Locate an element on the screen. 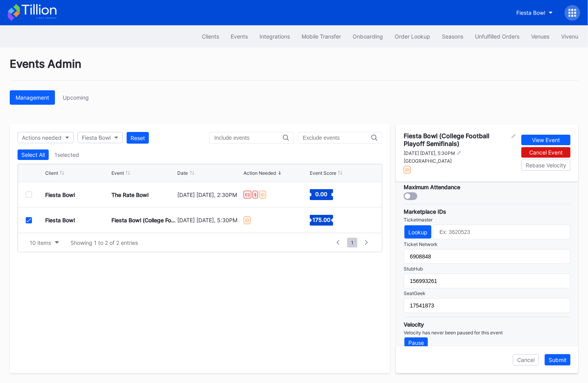 The height and width of the screenshot is (383, 588). button: Integrations is located at coordinates (274, 36).